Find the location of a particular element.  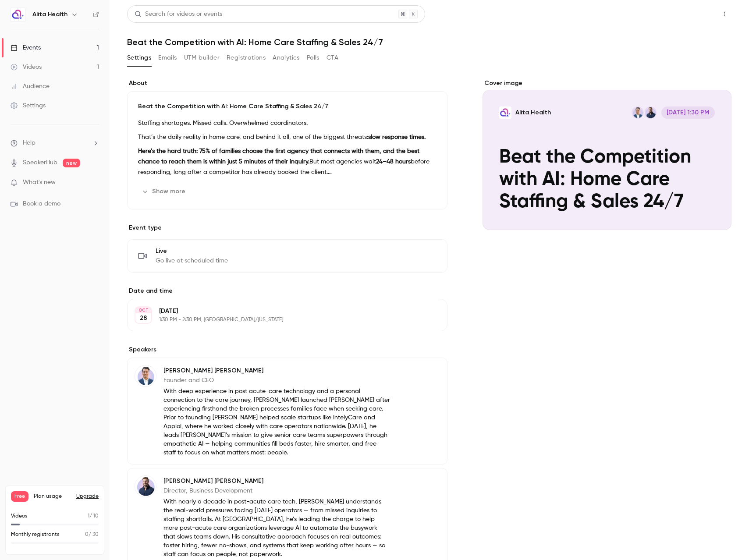

button: Share is located at coordinates (693, 14).